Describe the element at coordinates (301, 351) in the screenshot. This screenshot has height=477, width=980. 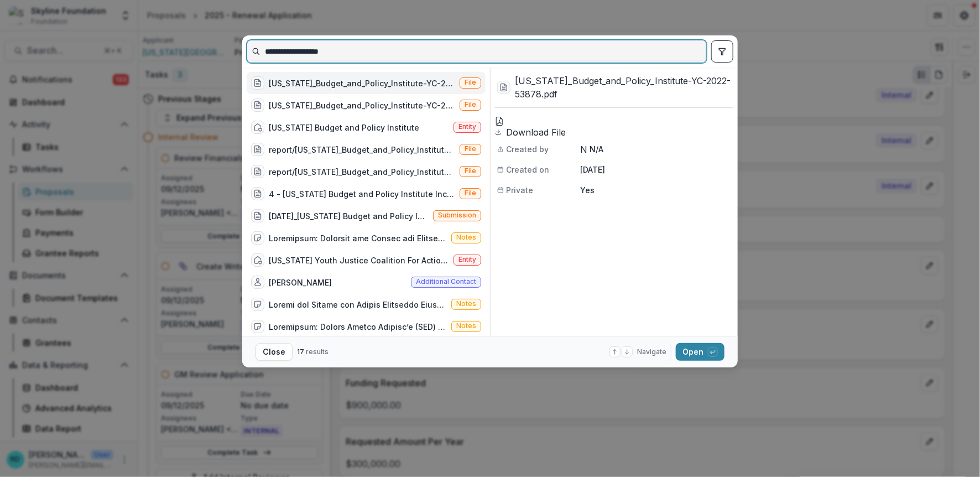
I see `span: 17` at that location.